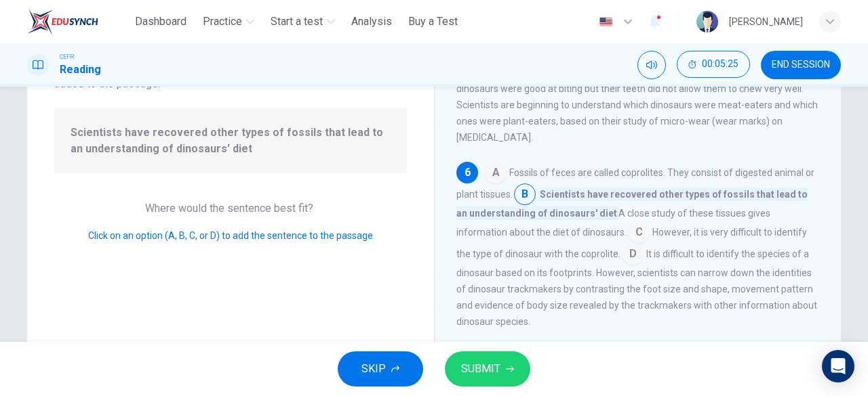 The height and width of the screenshot is (396, 868). What do you see at coordinates (652, 65) in the screenshot?
I see `div: Mute` at bounding box center [652, 65].